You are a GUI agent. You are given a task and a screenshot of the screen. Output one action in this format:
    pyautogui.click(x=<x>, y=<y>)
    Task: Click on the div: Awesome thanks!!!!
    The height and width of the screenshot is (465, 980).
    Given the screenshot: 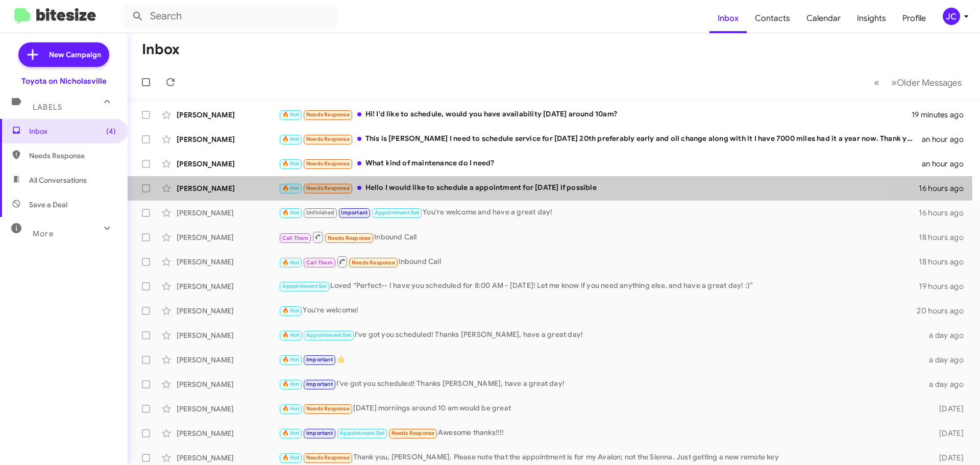 What is the action you would take?
    pyautogui.click(x=600, y=433)
    